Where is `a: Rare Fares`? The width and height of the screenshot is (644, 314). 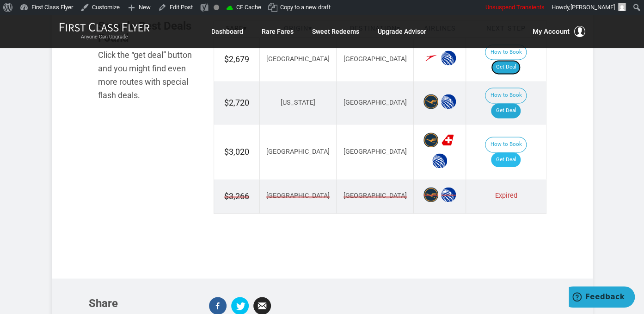
a: Rare Fares is located at coordinates (277, 31).